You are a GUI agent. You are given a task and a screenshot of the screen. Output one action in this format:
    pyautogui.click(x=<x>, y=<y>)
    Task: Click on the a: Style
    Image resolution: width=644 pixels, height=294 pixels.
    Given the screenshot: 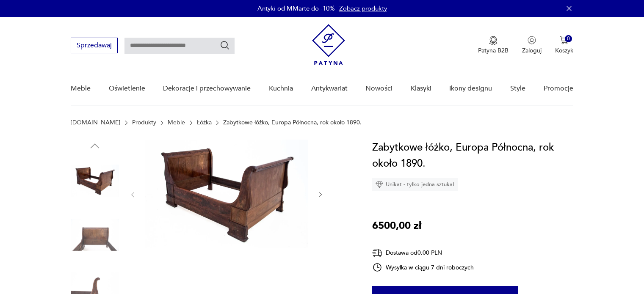 What is the action you would take?
    pyautogui.click(x=517, y=88)
    